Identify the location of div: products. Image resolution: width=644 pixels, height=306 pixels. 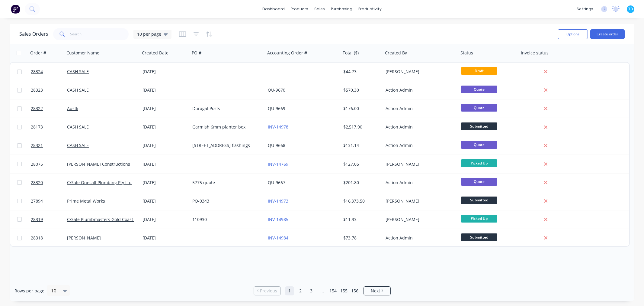
(300, 9).